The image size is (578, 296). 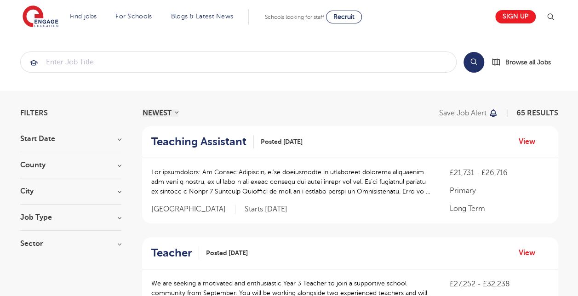 What do you see at coordinates (199, 142) in the screenshot?
I see `h2: Teaching Assistant` at bounding box center [199, 142].